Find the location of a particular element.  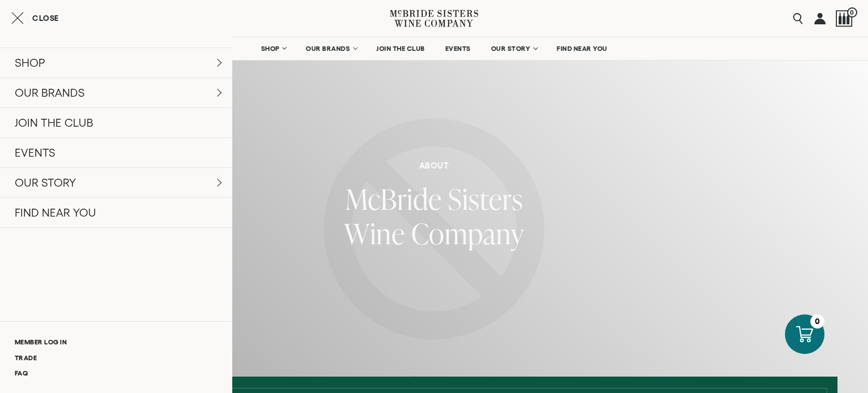

div: 0 is located at coordinates (817, 321).